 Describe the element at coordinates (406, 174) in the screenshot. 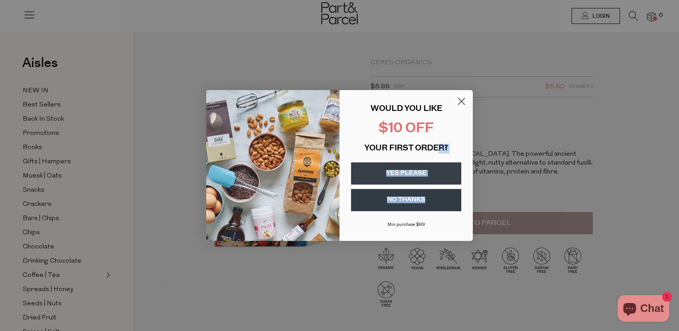

I see `button: YES PLEASE` at that location.